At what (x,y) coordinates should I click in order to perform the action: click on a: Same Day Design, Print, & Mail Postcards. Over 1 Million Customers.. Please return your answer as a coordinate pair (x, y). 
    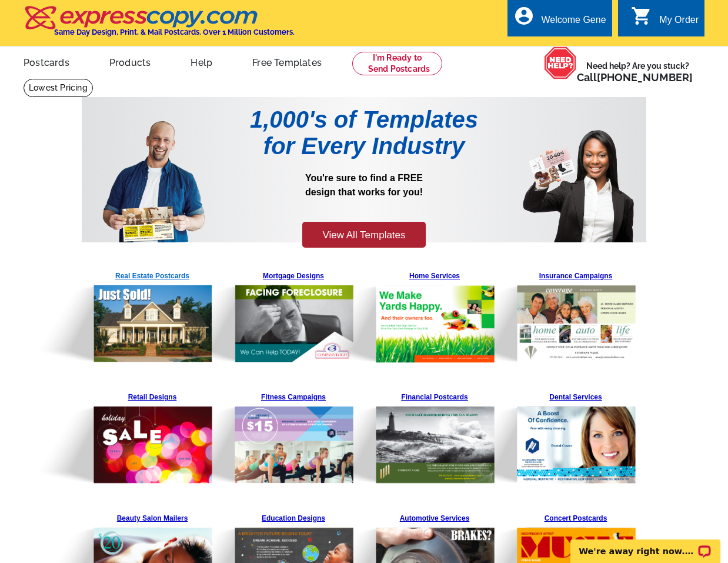
    Looking at the image, I should click on (159, 25).